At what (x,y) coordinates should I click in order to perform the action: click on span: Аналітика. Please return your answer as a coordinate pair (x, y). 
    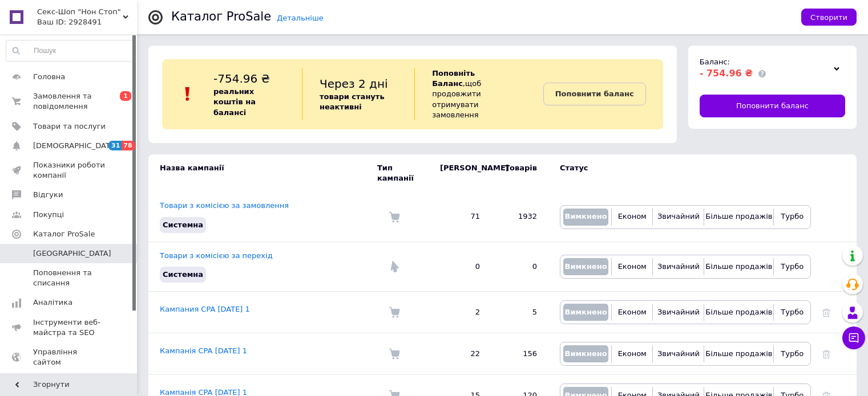
    Looking at the image, I should click on (52, 303).